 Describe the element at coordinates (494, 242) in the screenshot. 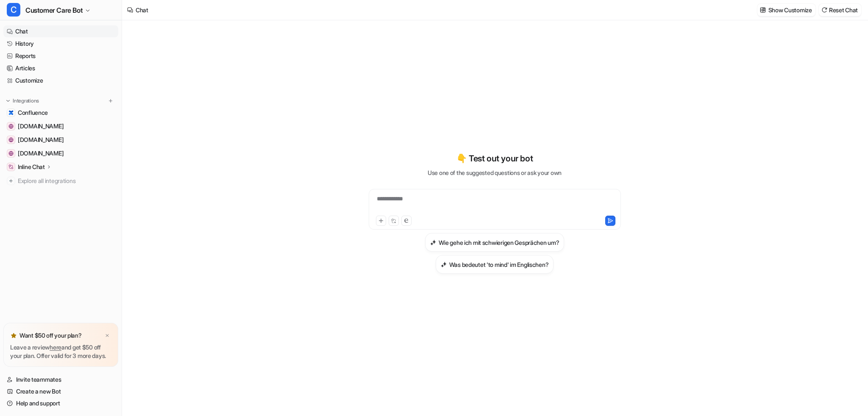

I see `button: Wie gehe ich mit schwierigen Gesprächen um?Wie gehe ich mit schwierigen Gesprächen um?` at that location.